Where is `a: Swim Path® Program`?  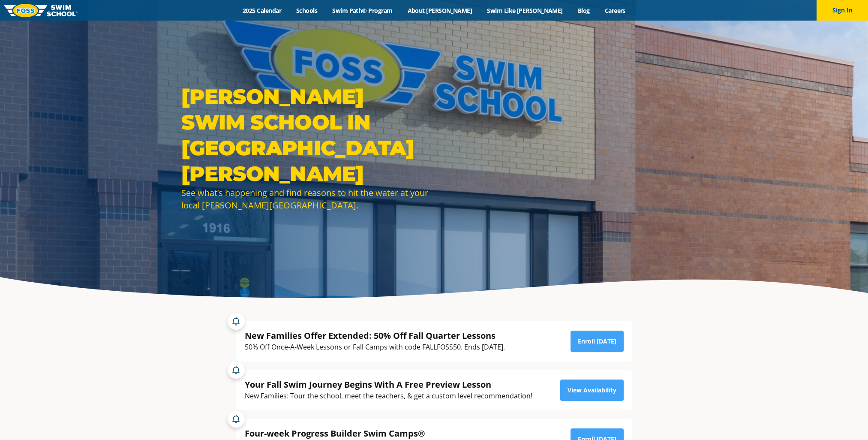 a: Swim Path® Program is located at coordinates (362, 10).